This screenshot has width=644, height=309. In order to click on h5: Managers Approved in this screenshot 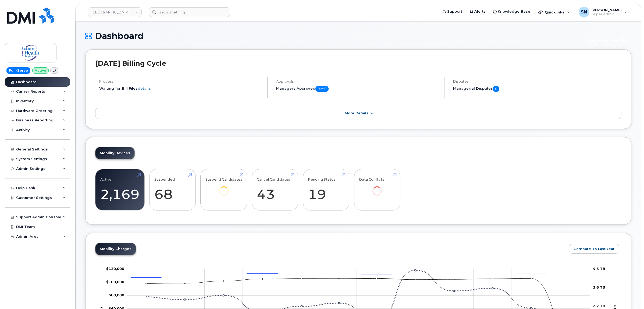, I will do `click(358, 89)`.